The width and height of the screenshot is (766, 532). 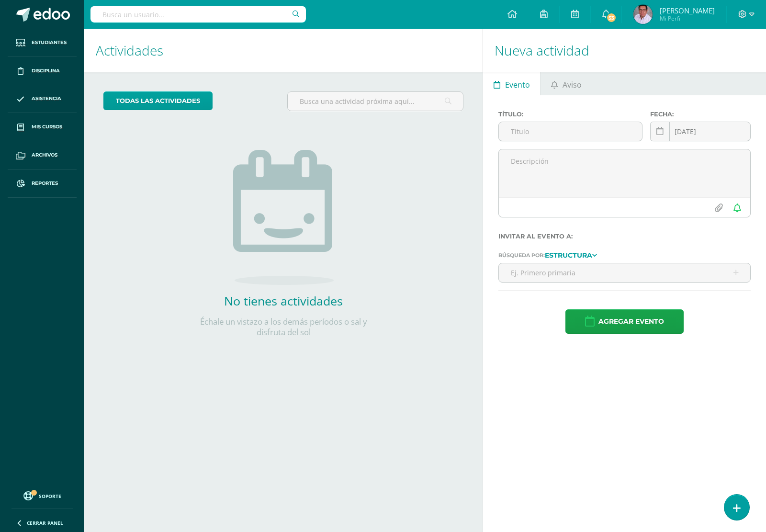 I want to click on a: Archivos, so click(x=42, y=155).